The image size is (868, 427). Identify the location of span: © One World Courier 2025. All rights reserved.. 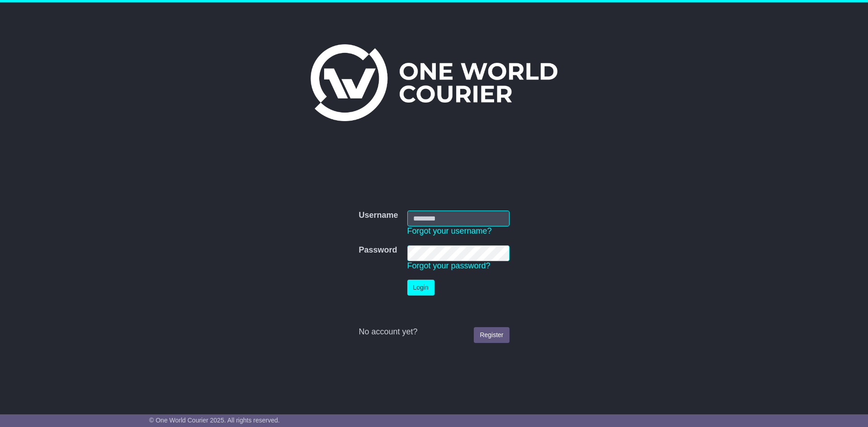
(214, 421).